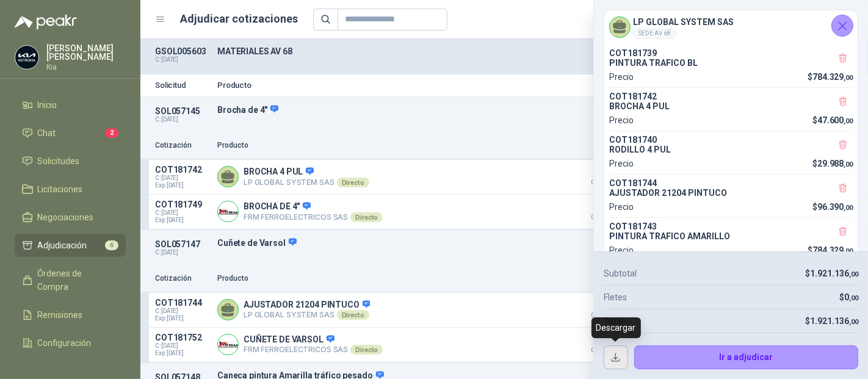 This screenshot has height=379, width=868. What do you see at coordinates (447, 51) in the screenshot?
I see `p: MATERIALES AV 68` at bounding box center [447, 51].